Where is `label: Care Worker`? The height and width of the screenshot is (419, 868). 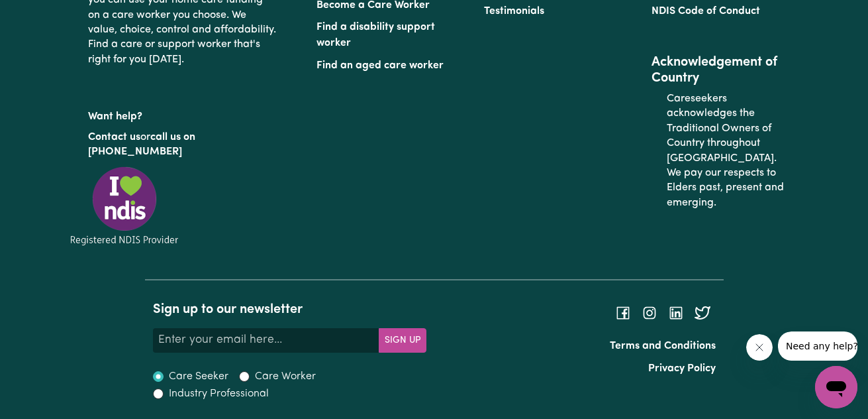 label: Care Worker is located at coordinates (286, 376).